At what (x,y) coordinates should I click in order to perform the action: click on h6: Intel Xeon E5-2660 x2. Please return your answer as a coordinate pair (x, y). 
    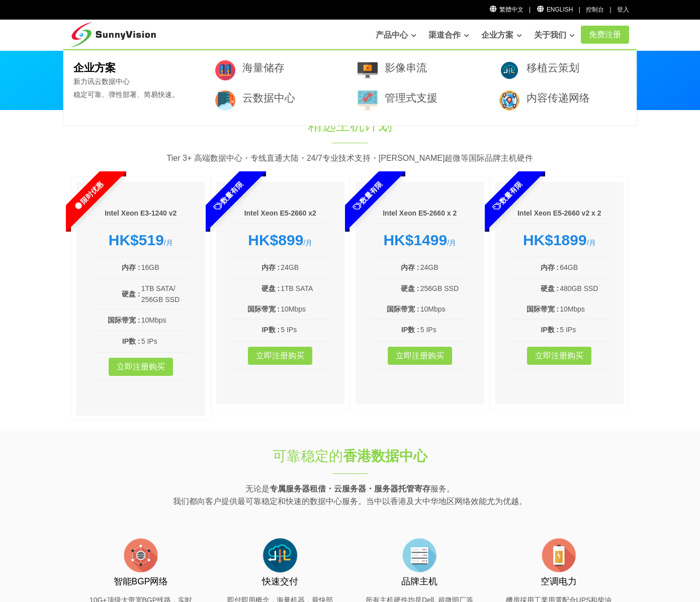
    Looking at the image, I should click on (281, 214).